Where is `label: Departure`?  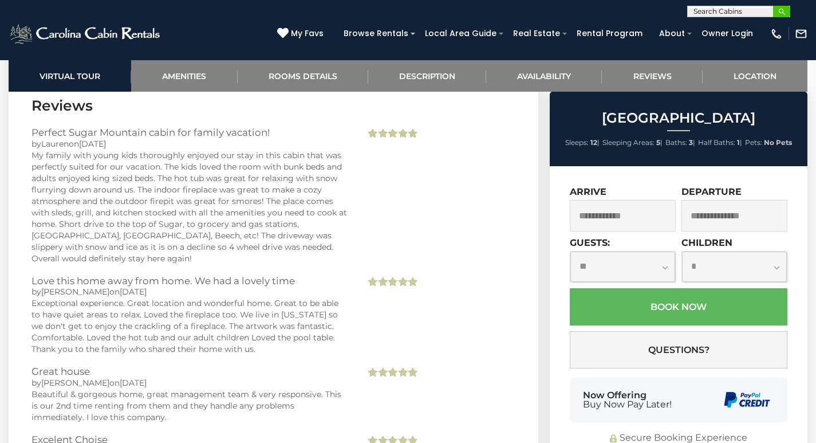 label: Departure is located at coordinates (711, 191).